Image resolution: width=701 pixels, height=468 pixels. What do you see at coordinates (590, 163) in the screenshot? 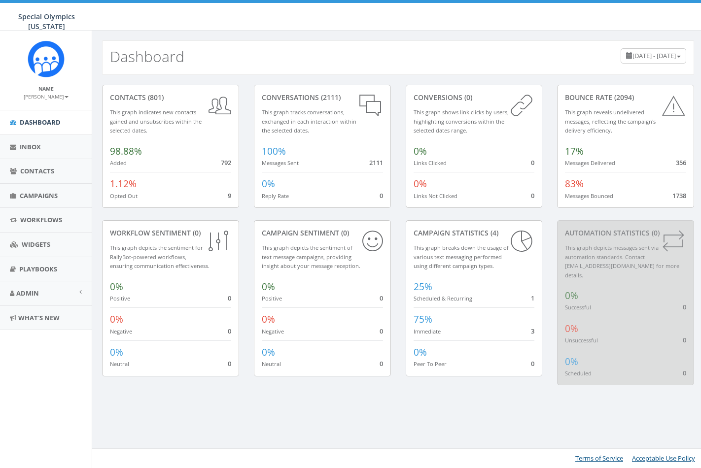
I see `small: Messages Delivered` at bounding box center [590, 163].